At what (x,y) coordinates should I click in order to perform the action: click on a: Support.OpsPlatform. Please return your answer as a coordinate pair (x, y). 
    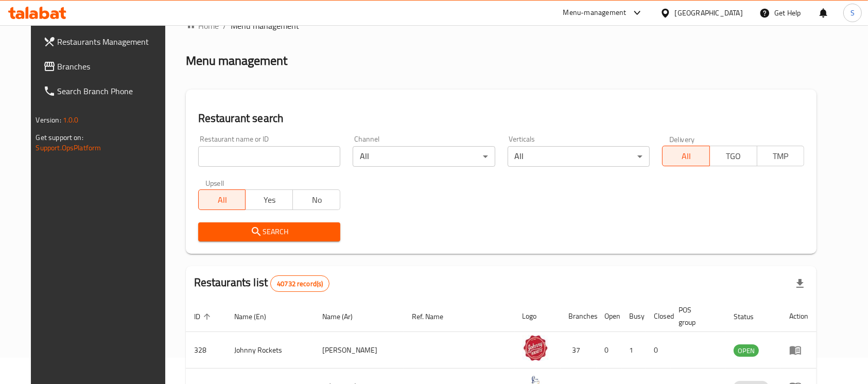
    Looking at the image, I should click on (68, 148).